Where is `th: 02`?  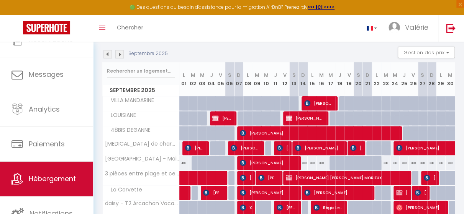
th: 02 is located at coordinates (193, 79).